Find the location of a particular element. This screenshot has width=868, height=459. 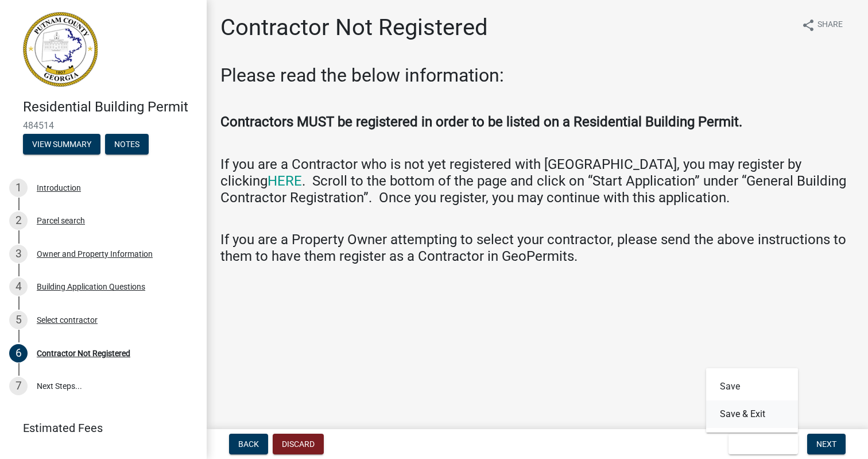

div: 3 is located at coordinates (18, 254).